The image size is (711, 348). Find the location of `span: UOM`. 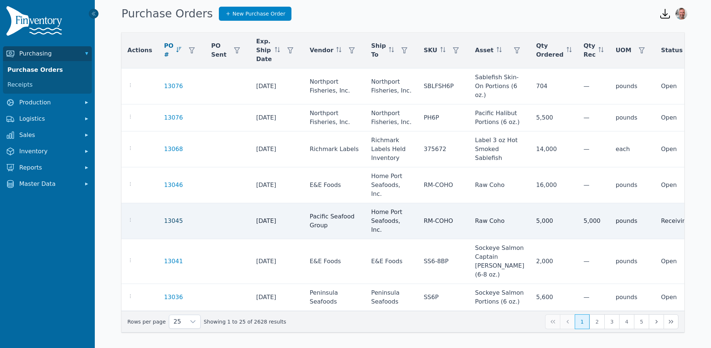

span: UOM is located at coordinates (624, 50).